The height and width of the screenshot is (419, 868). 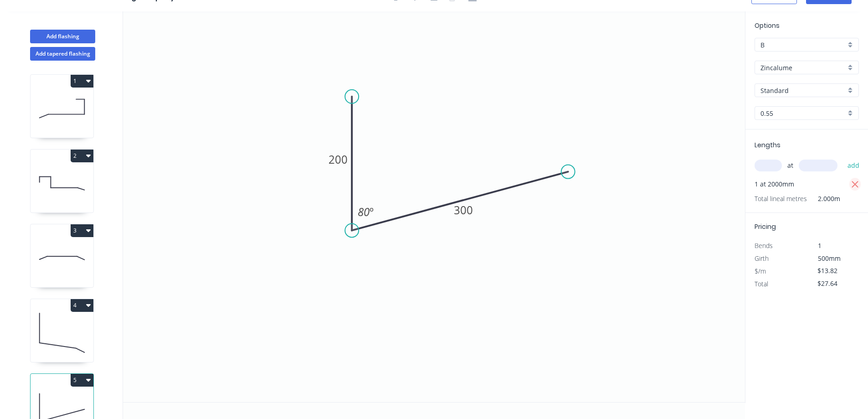 What do you see at coordinates (371, 212) in the screenshot?
I see `tspan: º` at bounding box center [371, 212].